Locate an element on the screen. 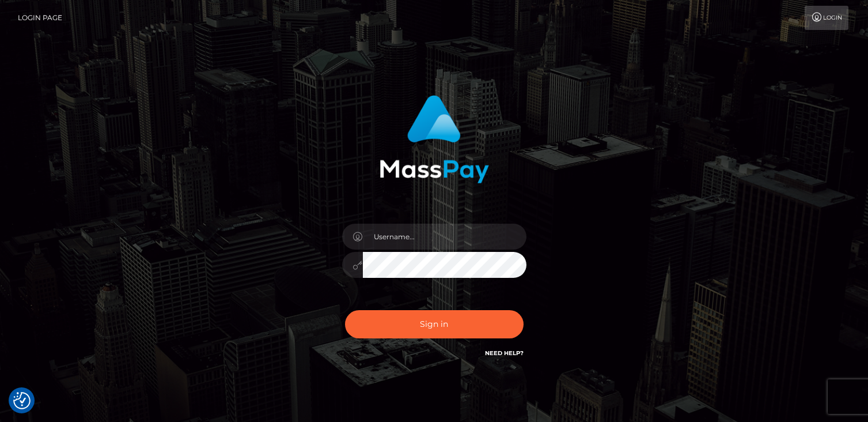  img: MassPay Login is located at coordinates (435, 139).